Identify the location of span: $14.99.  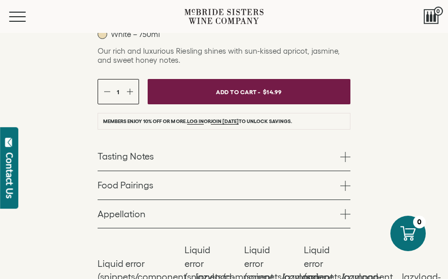
(273, 92).